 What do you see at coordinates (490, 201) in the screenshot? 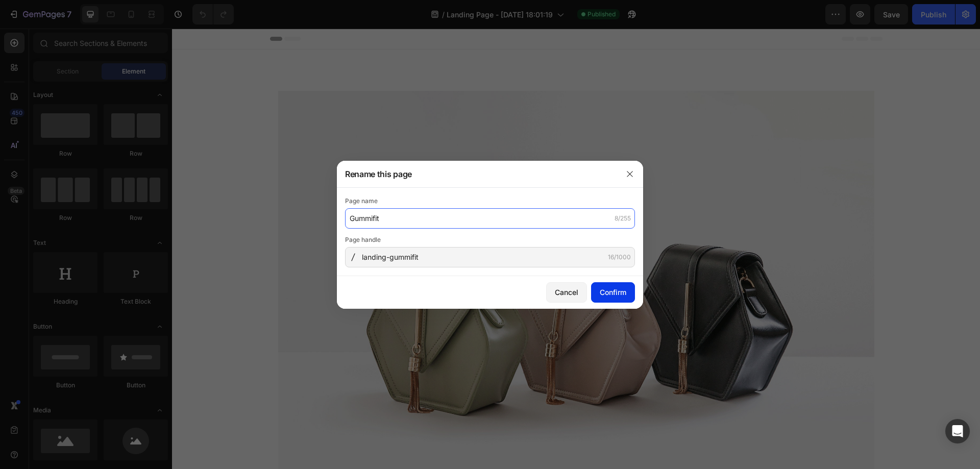
I see `div: Page name` at bounding box center [490, 201].